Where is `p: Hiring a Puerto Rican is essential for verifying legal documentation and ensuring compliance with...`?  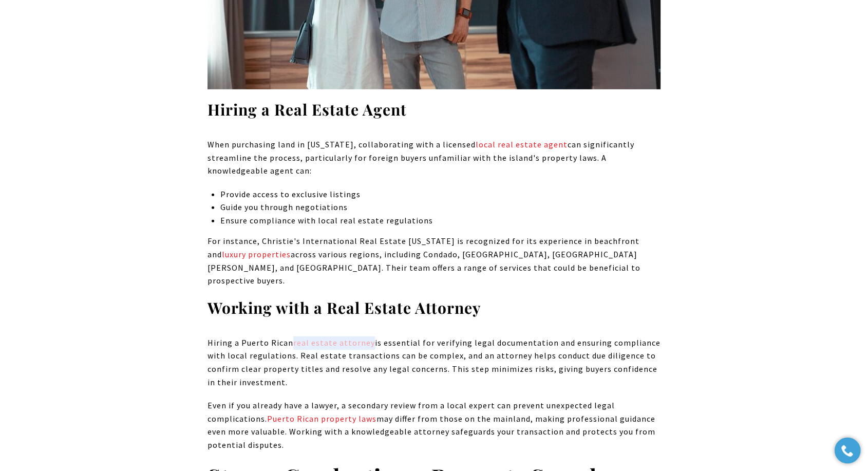 p: Hiring a Puerto Rican is essential for verifying legal documentation and ensuring compliance with... is located at coordinates (434, 362).